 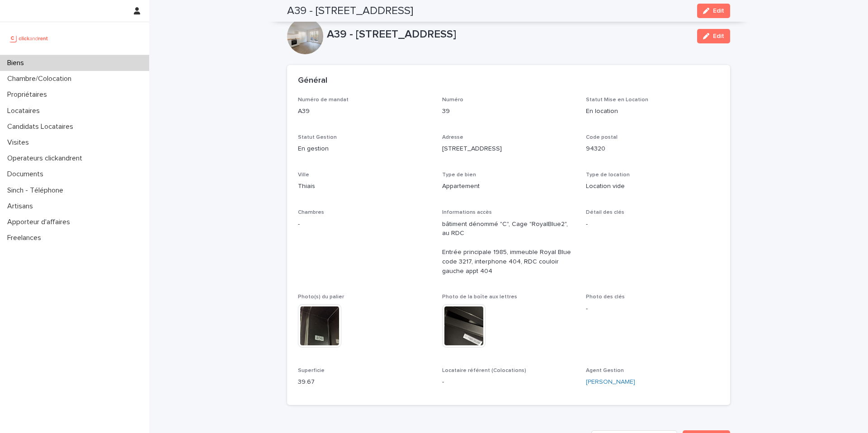 What do you see at coordinates (452, 137) in the screenshot?
I see `span: Adresse` at bounding box center [452, 137].